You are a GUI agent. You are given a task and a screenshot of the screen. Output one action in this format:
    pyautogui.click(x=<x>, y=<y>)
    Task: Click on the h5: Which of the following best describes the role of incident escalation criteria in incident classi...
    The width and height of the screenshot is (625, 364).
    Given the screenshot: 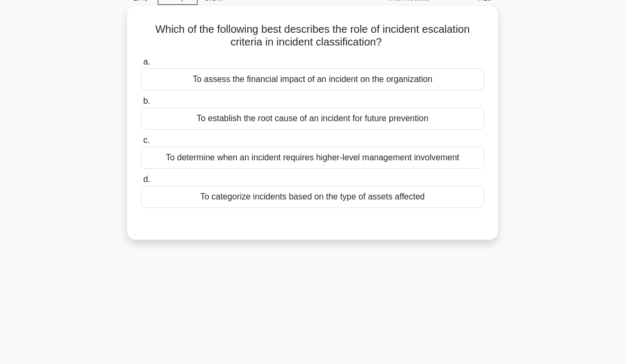 What is the action you would take?
    pyautogui.click(x=312, y=36)
    